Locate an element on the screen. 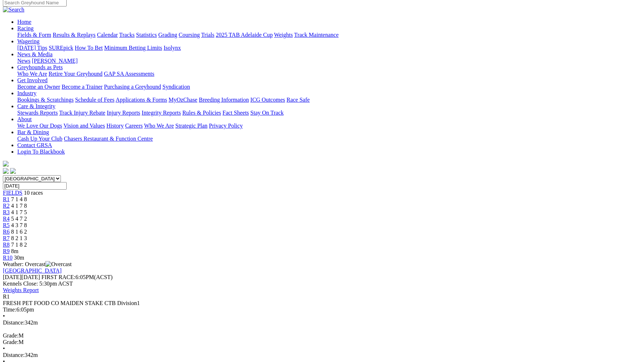 The image size is (644, 362). a: R9 is located at coordinates (6, 251).